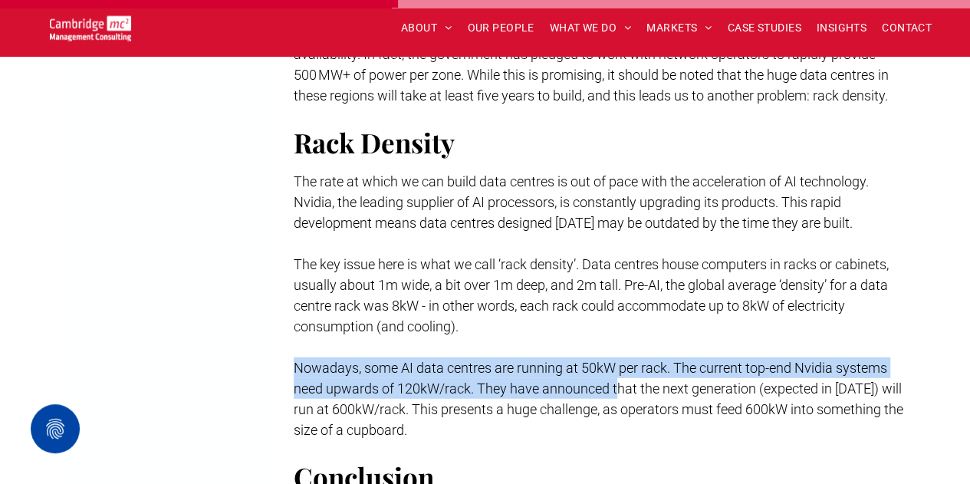 The height and width of the screenshot is (484, 970). What do you see at coordinates (678, 28) in the screenshot?
I see `a: MARKETS` at bounding box center [678, 28].